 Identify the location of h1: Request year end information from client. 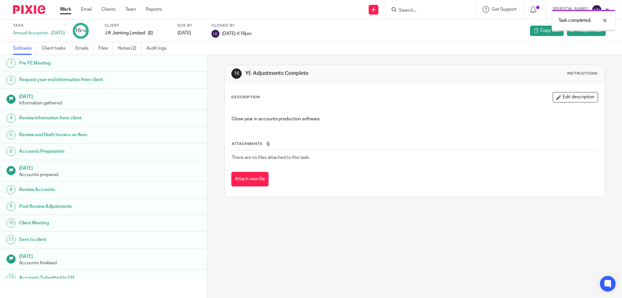
(80, 80).